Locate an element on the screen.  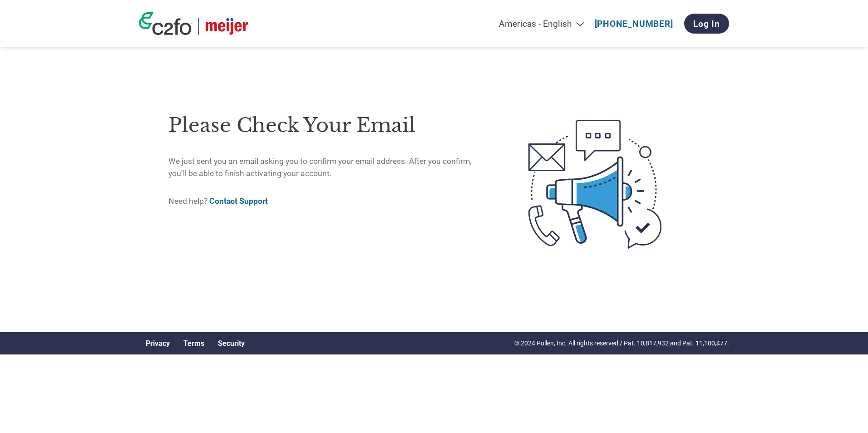
img: c2fo logo is located at coordinates (165, 24).